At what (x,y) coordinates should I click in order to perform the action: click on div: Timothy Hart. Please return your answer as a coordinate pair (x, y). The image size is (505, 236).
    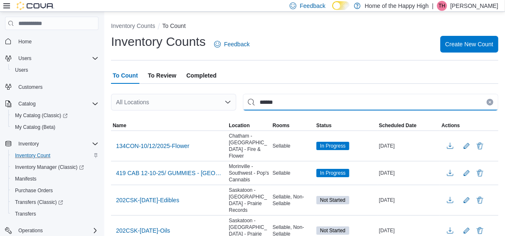
    Looking at the image, I should click on (442, 6).